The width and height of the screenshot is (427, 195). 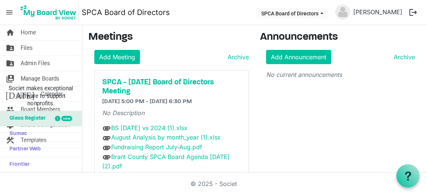 What do you see at coordinates (126, 12) in the screenshot?
I see `a: SPCA Board of Directors` at bounding box center [126, 12].